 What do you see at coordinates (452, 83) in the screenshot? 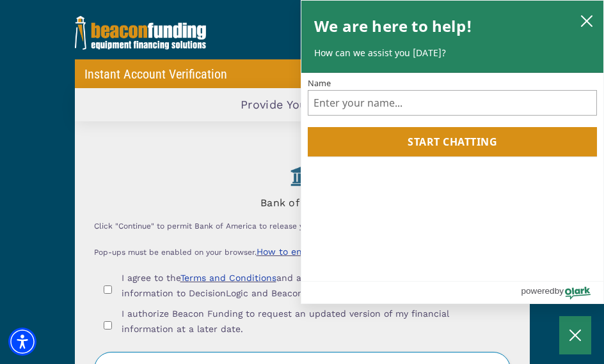
I see `label: Name` at bounding box center [452, 83].